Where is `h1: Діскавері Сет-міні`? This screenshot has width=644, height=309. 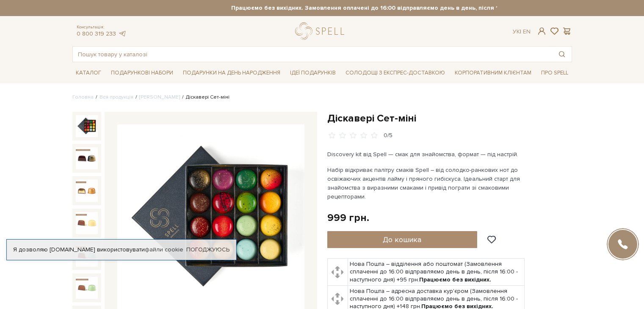 h1: Діскавері Сет-міні is located at coordinates (450, 118).